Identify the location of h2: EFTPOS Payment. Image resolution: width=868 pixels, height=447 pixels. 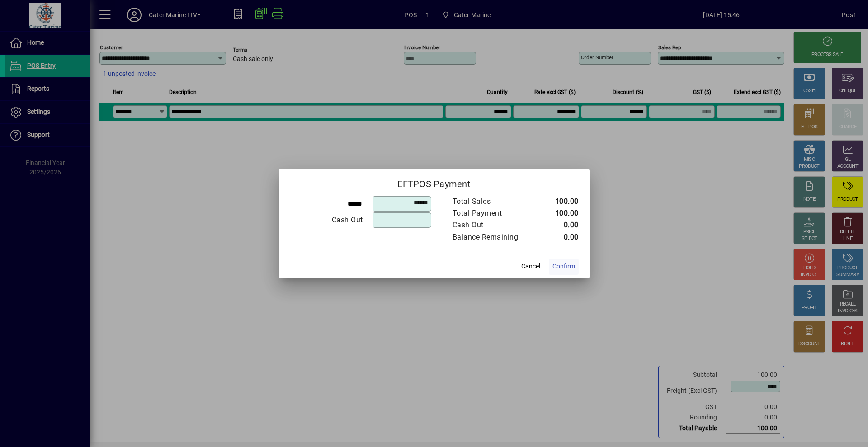
(434, 182).